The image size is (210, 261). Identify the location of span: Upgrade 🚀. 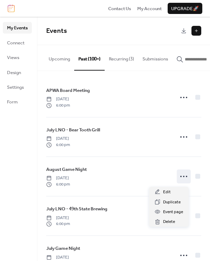
(185, 9).